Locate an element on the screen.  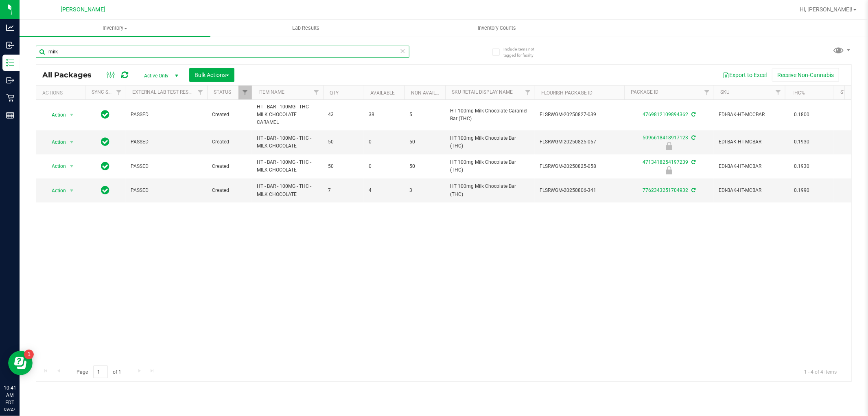
span: 38 is located at coordinates (384, 114).